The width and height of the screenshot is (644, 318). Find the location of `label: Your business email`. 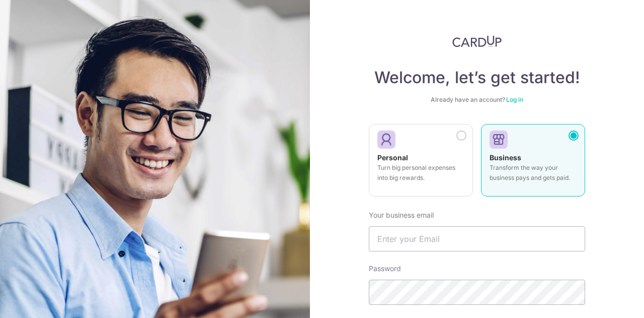

label: Your business email is located at coordinates (400, 215).